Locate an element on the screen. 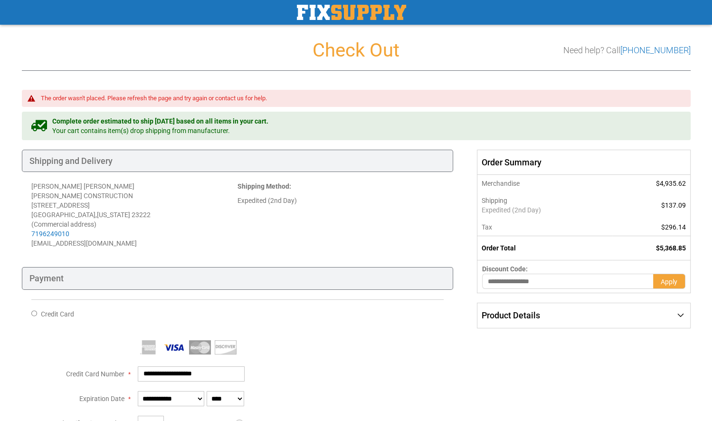 This screenshot has height=421, width=712. div: Payment is located at coordinates (237, 278).